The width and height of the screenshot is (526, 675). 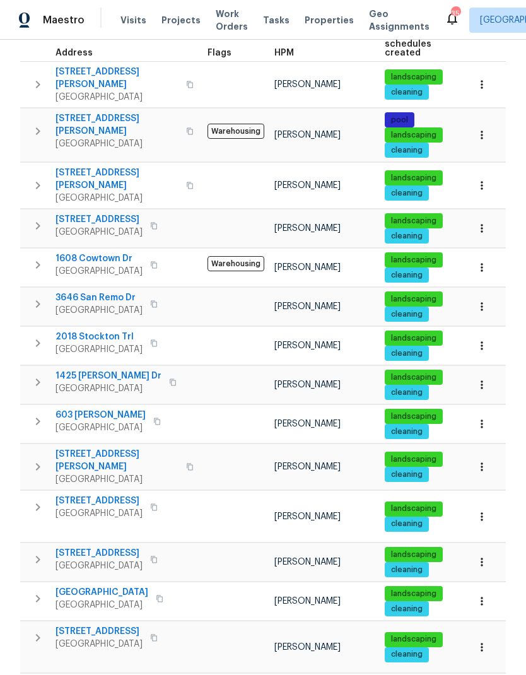 What do you see at coordinates (329, 20) in the screenshot?
I see `span: Properties` at bounding box center [329, 20].